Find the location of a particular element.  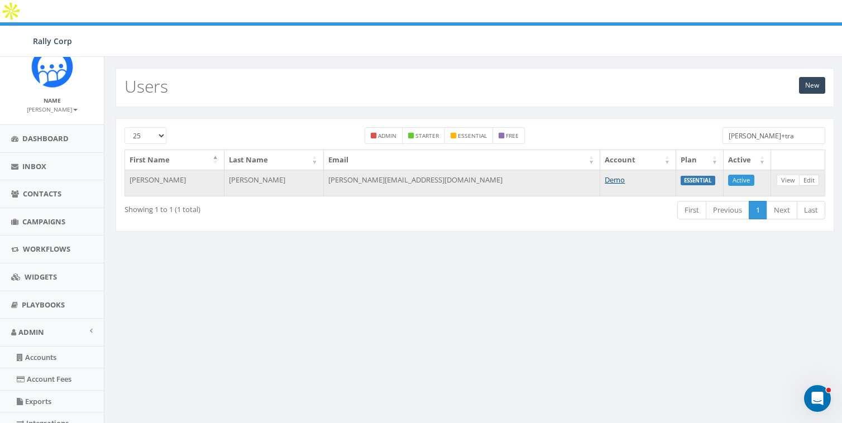

span: Contacts is located at coordinates (42, 194).